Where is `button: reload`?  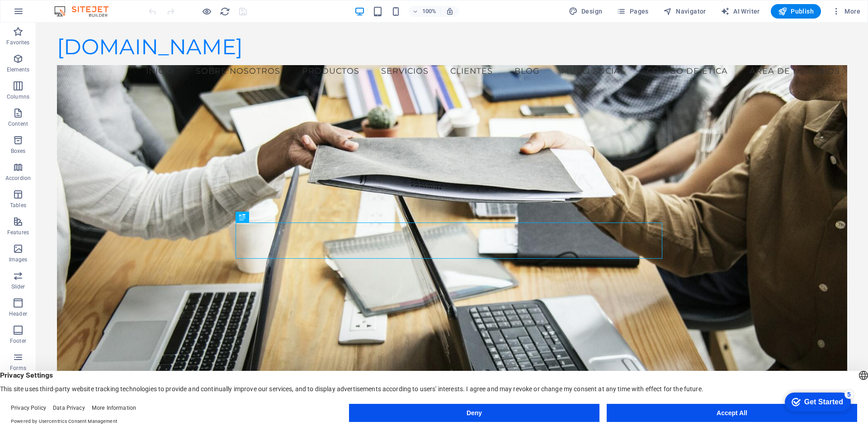
button: reload is located at coordinates (225, 11).